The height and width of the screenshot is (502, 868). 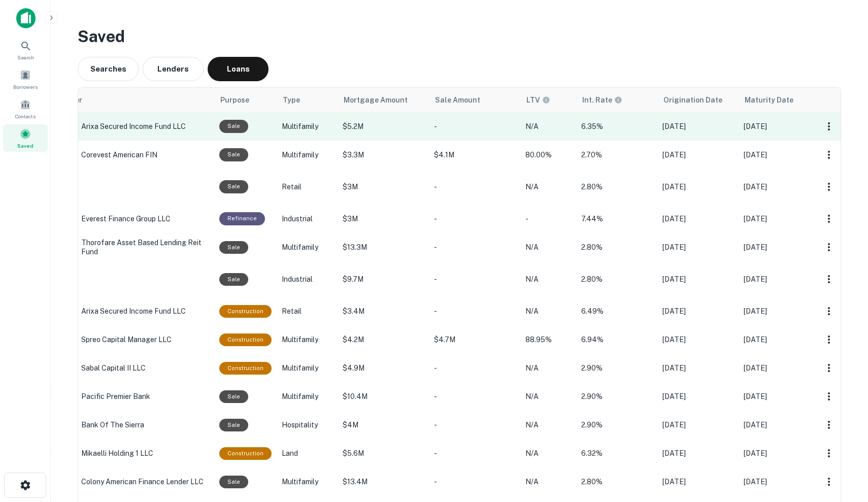 I want to click on span: Borrowers, so click(x=25, y=87).